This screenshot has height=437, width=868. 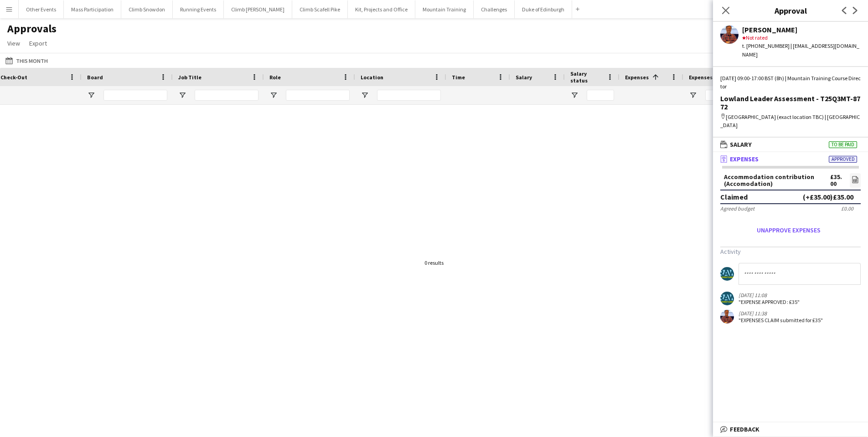 I want to click on input: Expenses status Filter Input, so click(x=724, y=95).